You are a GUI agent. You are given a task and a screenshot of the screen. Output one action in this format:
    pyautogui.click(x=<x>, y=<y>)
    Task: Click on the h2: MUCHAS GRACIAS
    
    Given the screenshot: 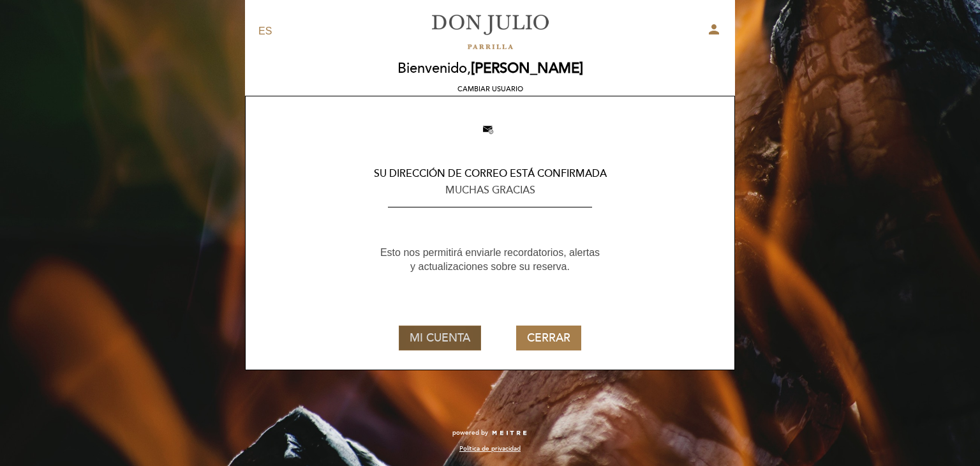 What is the action you would take?
    pyautogui.click(x=490, y=190)
    